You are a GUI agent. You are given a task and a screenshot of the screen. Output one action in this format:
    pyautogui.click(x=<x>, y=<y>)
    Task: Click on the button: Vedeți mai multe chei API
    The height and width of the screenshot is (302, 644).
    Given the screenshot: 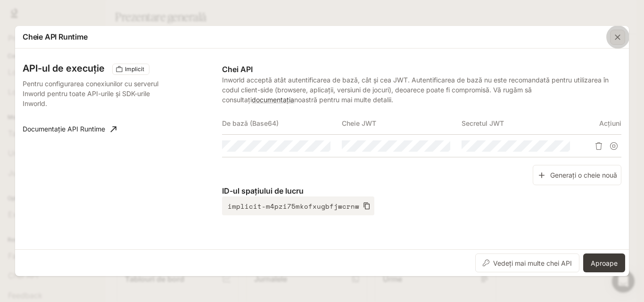 What is the action you would take?
    pyautogui.click(x=527, y=263)
    